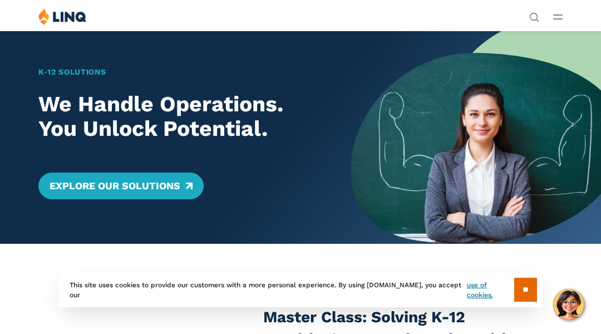  Describe the element at coordinates (182, 117) in the screenshot. I see `h2: We Handle Operations. You Unlock Potential.` at that location.